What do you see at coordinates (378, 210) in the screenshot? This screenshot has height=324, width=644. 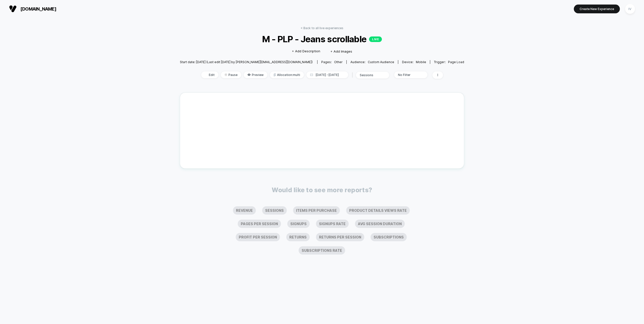 I see `li: Product Details Views Rate` at bounding box center [378, 210].